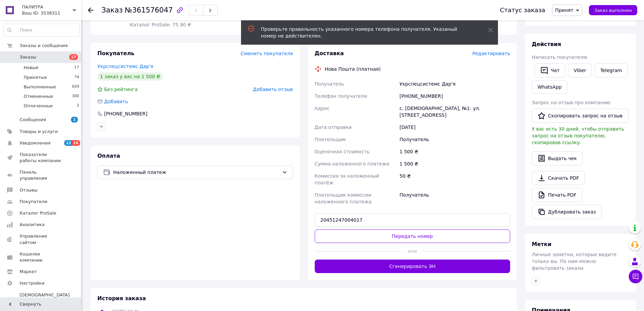 The height and width of the screenshot is (311, 644). Describe the element at coordinates (75, 143) in the screenshot. I see `span: 10` at that location.